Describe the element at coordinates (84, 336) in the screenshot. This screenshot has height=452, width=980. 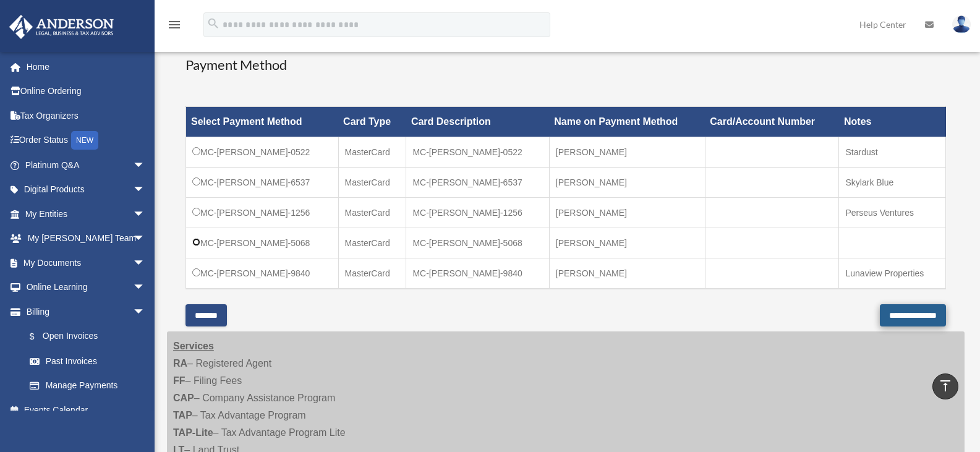
I see `a: $Open Invoices` at that location.